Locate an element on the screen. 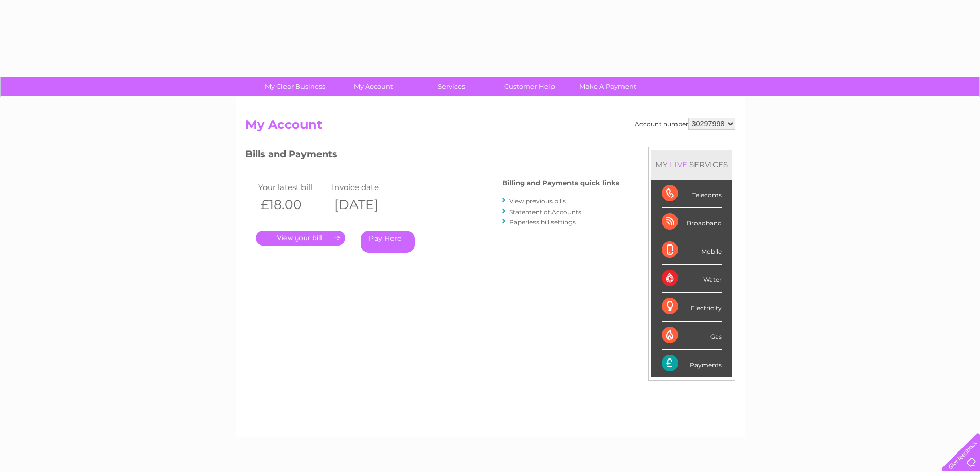 Image resolution: width=980 pixels, height=472 pixels. div: MY SERVICES is located at coordinates (692, 164).